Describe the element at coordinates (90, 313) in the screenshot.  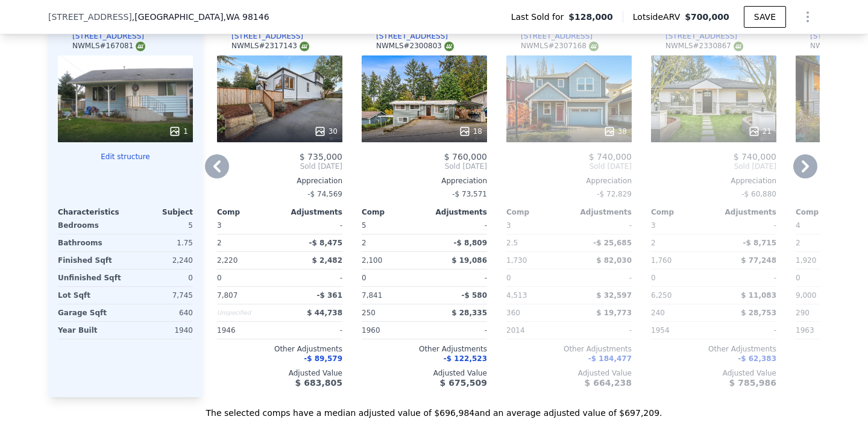
I see `div: Garage Sqft` at that location.